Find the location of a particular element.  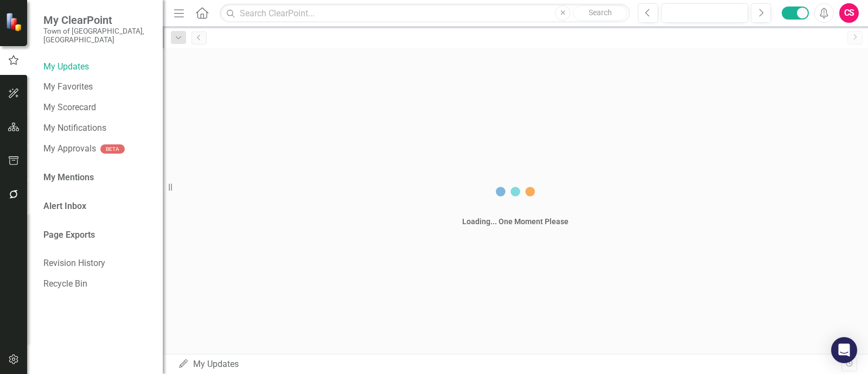

a: Alert Inbox is located at coordinates (65, 206).